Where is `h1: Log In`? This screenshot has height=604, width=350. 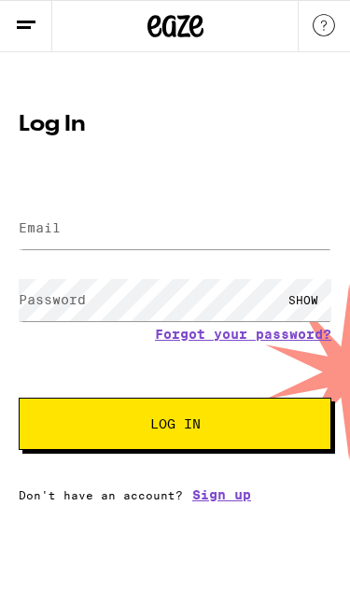
h1: Log In is located at coordinates (175, 125).